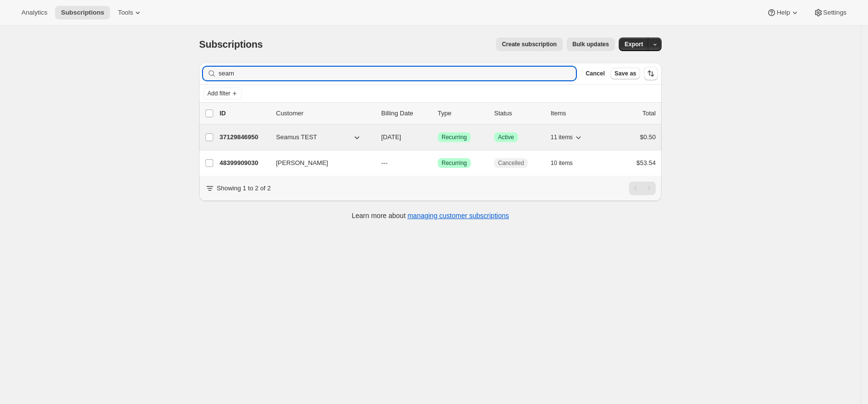  Describe the element at coordinates (575, 113) in the screenshot. I see `div: Items` at that location.